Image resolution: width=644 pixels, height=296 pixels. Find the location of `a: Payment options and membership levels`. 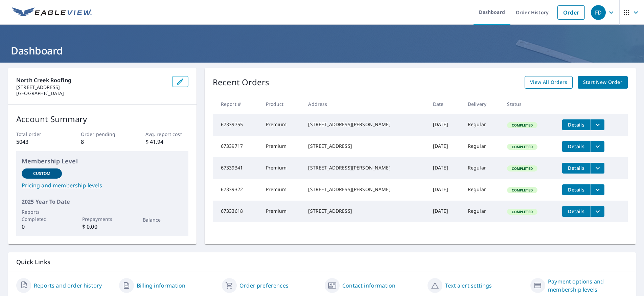

a: Payment options and membership levels is located at coordinates (587, 285).